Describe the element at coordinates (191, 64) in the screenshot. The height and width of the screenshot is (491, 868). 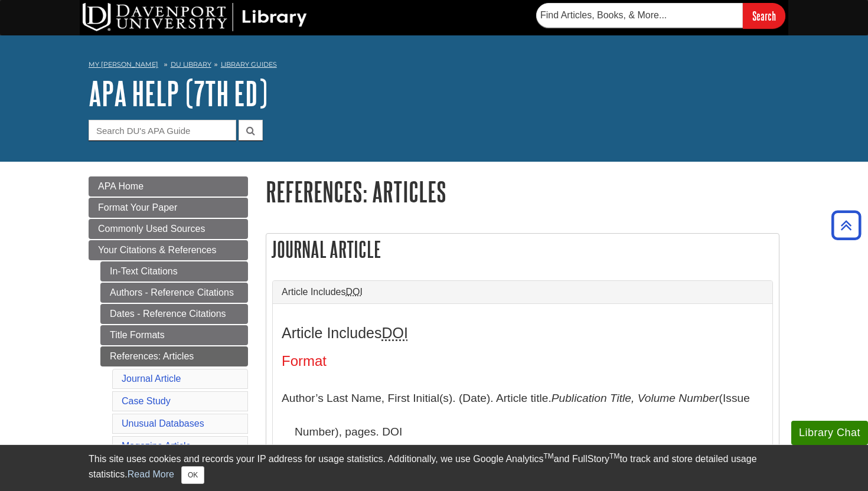
I see `a: DU Library` at that location.